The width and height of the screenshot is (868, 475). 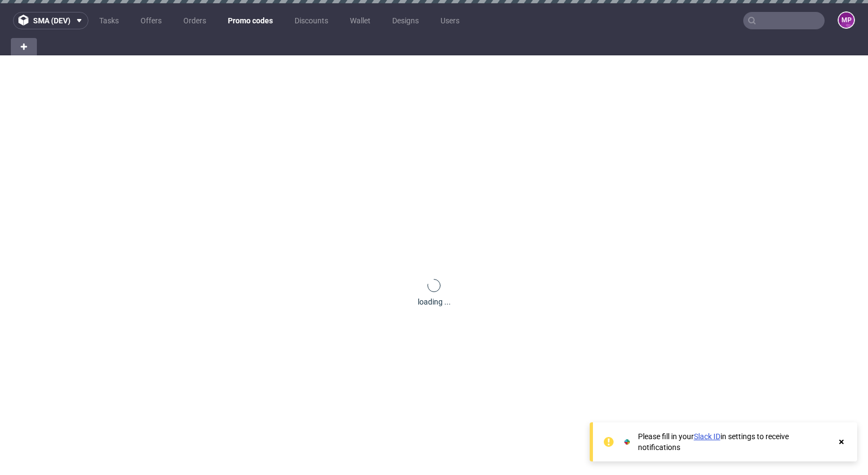 I want to click on a: Orders, so click(x=195, y=20).